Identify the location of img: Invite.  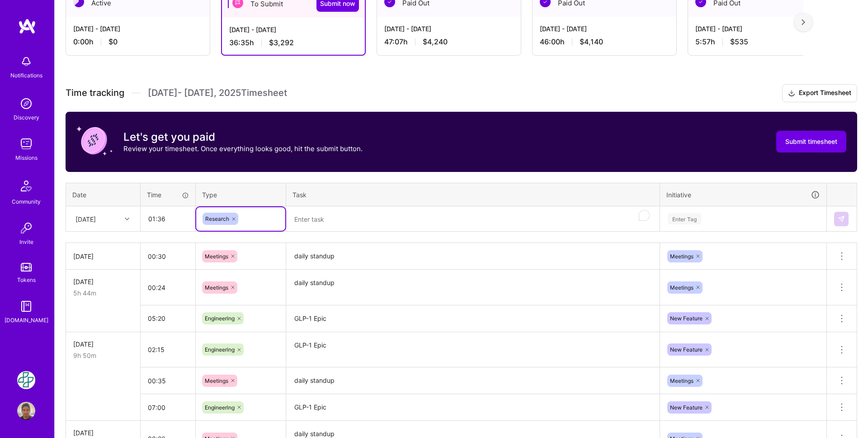
(26, 228).